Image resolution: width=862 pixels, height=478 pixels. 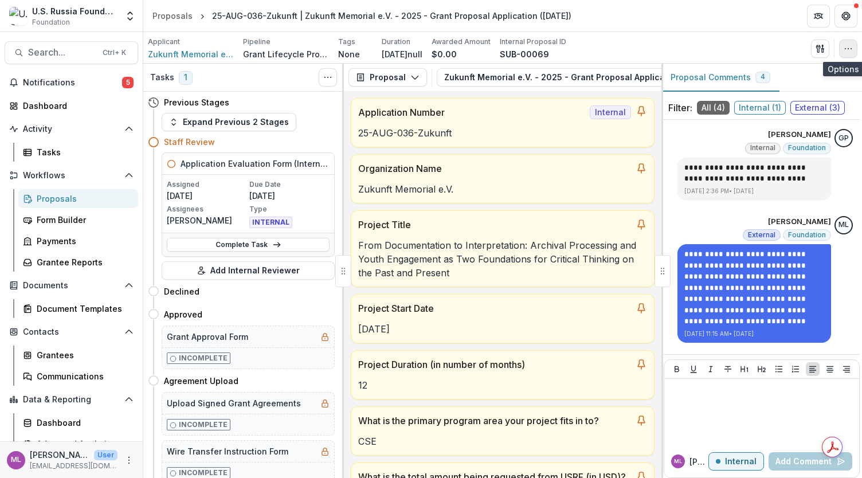 I want to click on button: Heading 1, so click(x=745, y=369).